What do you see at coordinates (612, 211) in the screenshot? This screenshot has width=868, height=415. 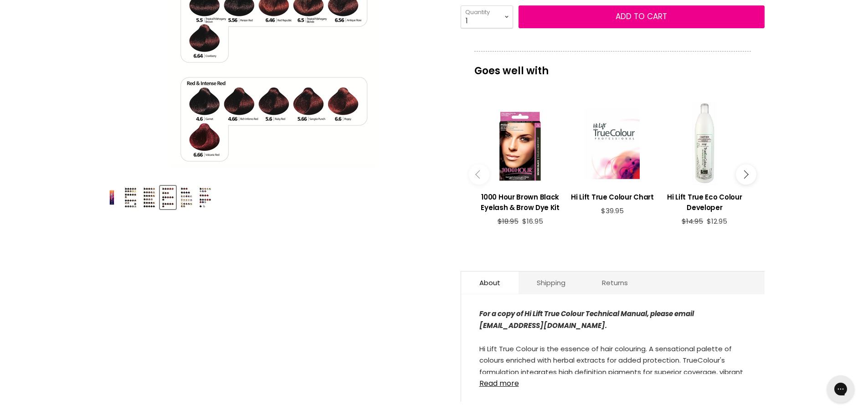 I see `span: $39.95` at bounding box center [612, 211].